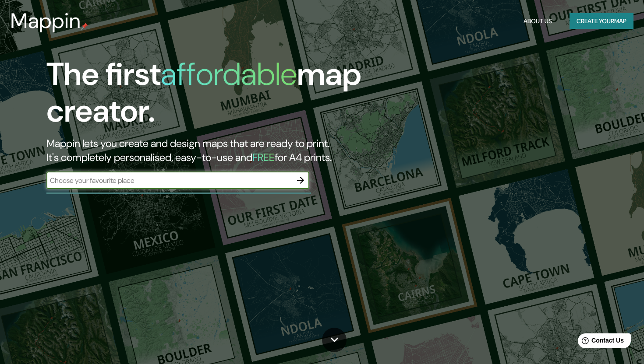  What do you see at coordinates (41, 10) in the screenshot?
I see `span: Contact Us` at bounding box center [41, 10].